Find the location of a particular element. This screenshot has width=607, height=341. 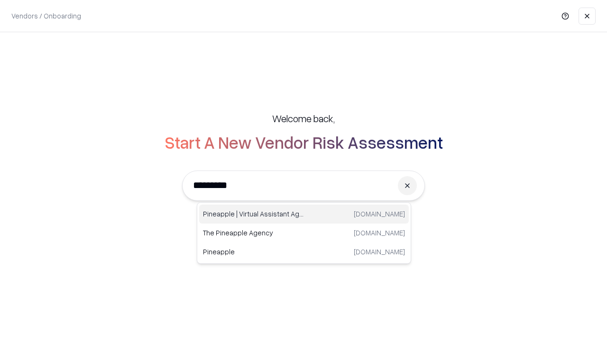

p: Pineapple is located at coordinates (253, 252).